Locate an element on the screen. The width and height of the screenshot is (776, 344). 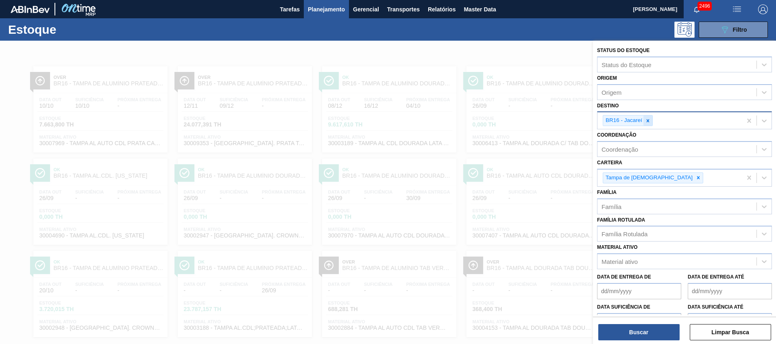
label: Data de Entrega até is located at coordinates (715, 277).